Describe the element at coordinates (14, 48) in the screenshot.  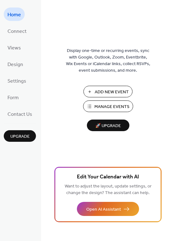
I see `span: Views` at that location.